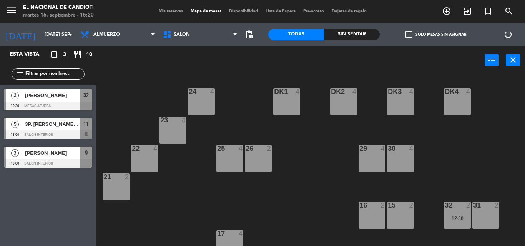 The height and width of the screenshot is (246, 525). I want to click on div: 23, so click(160, 120).